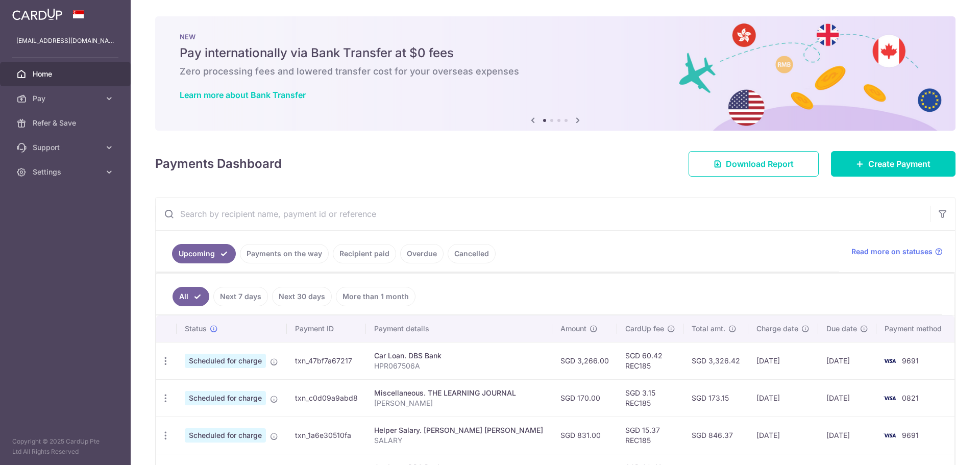  Describe the element at coordinates (753, 164) in the screenshot. I see `a: Download Report` at that location.